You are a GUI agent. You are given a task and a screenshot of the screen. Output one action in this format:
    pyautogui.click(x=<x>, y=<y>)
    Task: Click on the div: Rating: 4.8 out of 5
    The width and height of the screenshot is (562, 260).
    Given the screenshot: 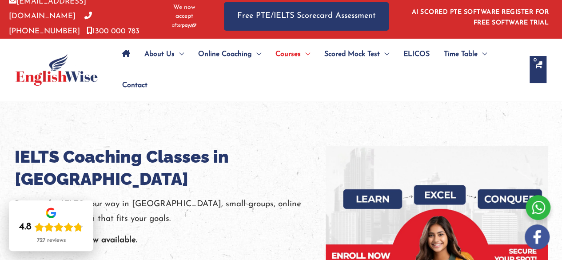 What is the action you would take?
    pyautogui.click(x=51, y=227)
    